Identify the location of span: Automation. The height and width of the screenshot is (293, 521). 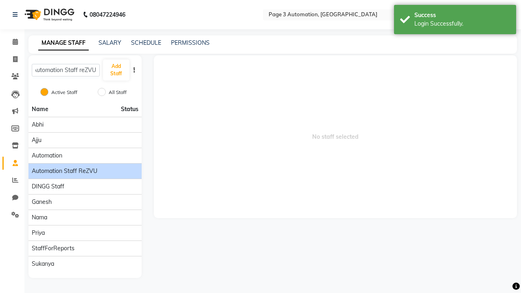
(47, 155).